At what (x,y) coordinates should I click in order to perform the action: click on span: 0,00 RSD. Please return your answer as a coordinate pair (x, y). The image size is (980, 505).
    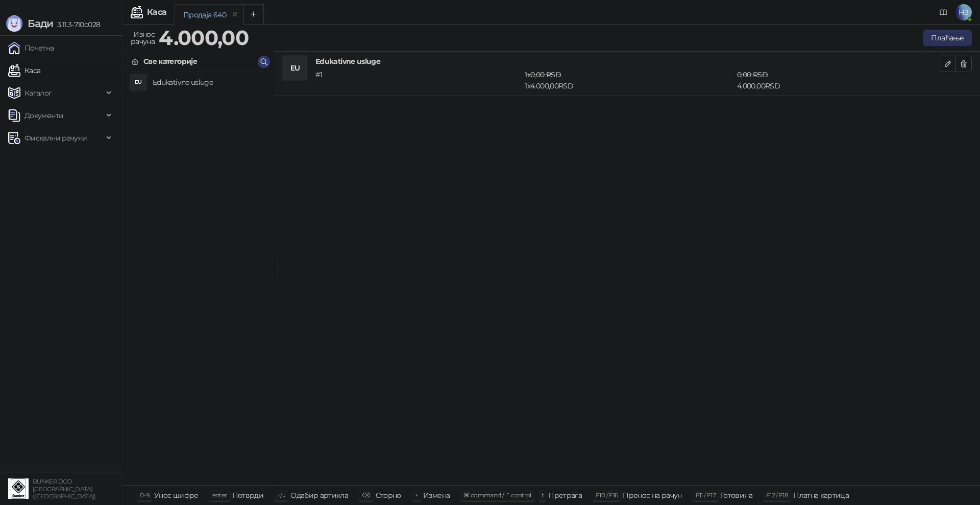
    Looking at the image, I should click on (752, 74).